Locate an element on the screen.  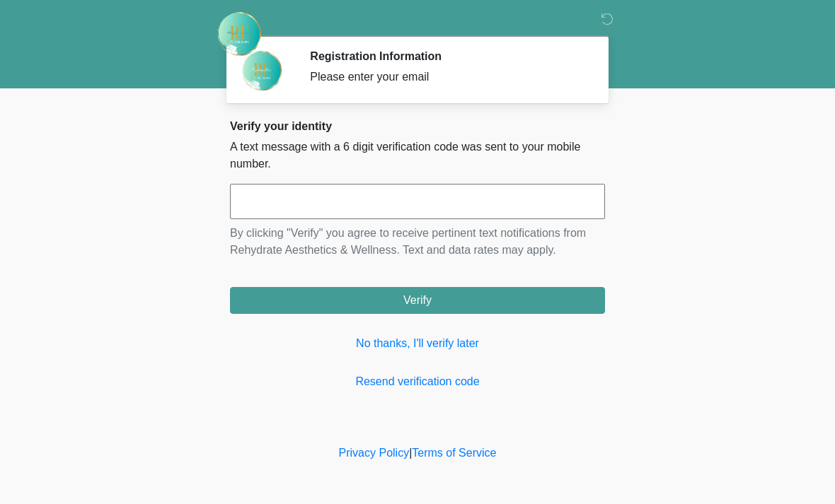
a: No thanks, I'll verify later is located at coordinates (418, 344).